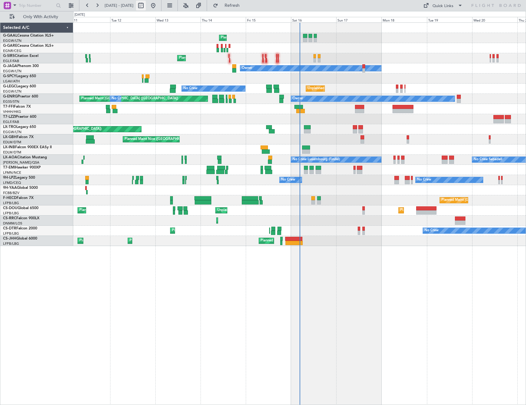  What do you see at coordinates (21, 208) in the screenshot?
I see `a: CS-DOUGlobal 6500` at bounding box center [21, 208].